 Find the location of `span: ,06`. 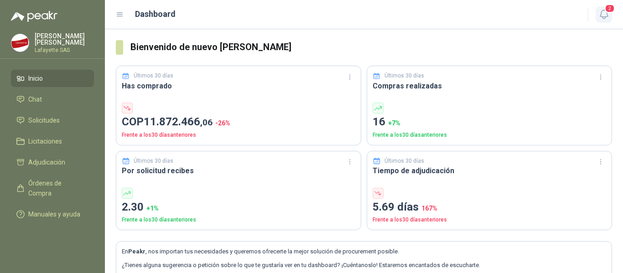

span: ,06 is located at coordinates (206, 122).